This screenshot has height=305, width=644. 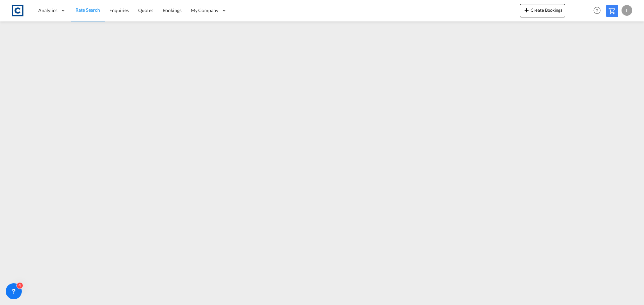 I want to click on md-icon: icon-plus 400-fg, so click(x=526, y=10).